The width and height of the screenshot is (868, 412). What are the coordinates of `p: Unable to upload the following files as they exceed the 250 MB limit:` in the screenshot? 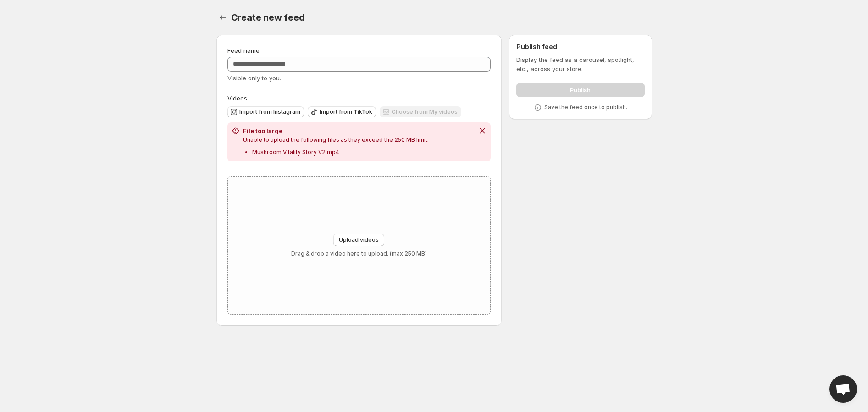 It's located at (336, 140).